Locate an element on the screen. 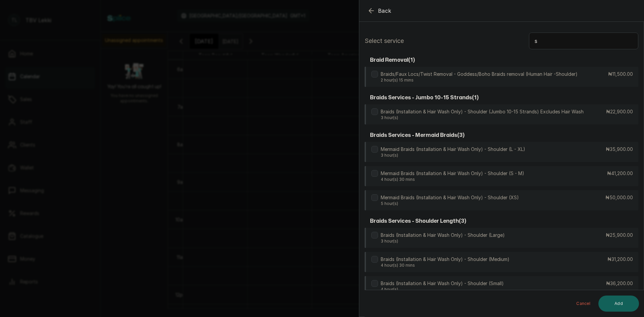  p: Select service is located at coordinates (384, 41).